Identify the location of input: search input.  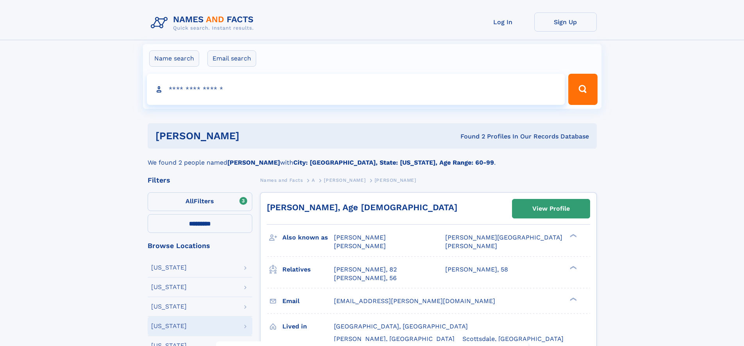
(356, 89).